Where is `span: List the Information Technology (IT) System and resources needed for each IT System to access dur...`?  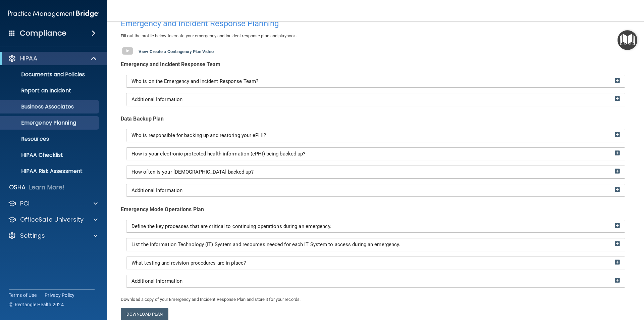 span: List the Information Technology (IT) System and resources needed for each IT System to access dur... is located at coordinates (266, 245).